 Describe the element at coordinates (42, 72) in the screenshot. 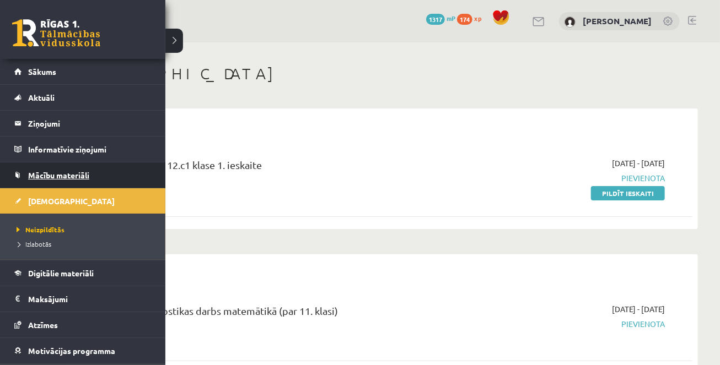

I see `span: Sākums` at that location.